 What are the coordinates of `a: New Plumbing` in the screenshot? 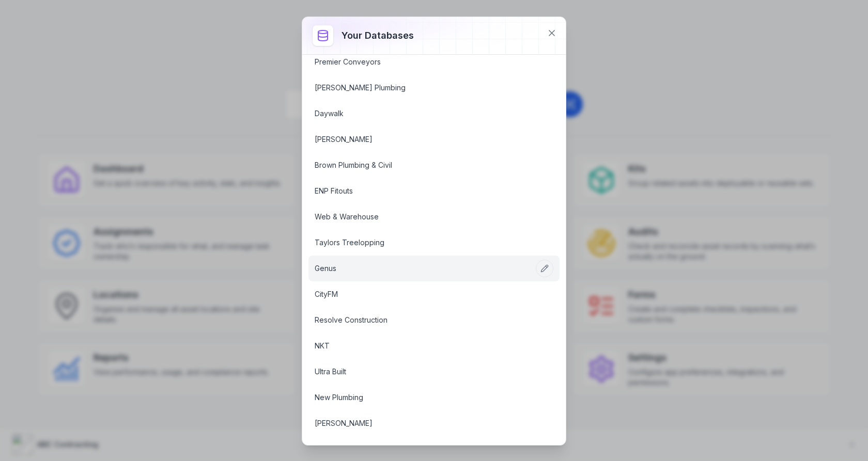 It's located at (421, 397).